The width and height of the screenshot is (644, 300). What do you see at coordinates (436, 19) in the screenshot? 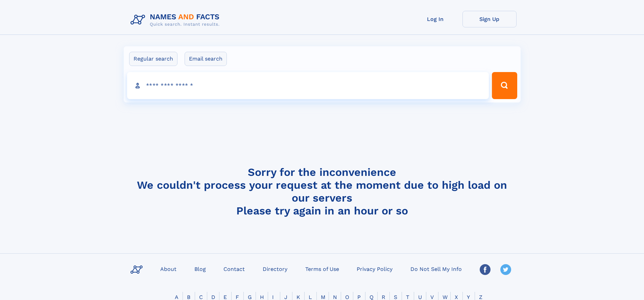
I see `a: Log In` at bounding box center [436, 19].